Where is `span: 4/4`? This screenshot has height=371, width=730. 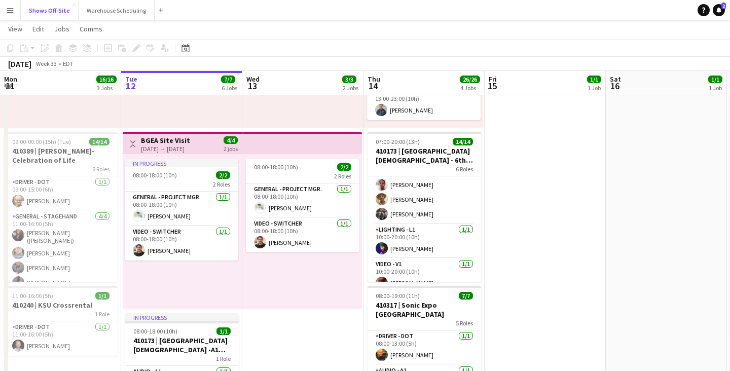
span: 4/4 is located at coordinates (231, 140).